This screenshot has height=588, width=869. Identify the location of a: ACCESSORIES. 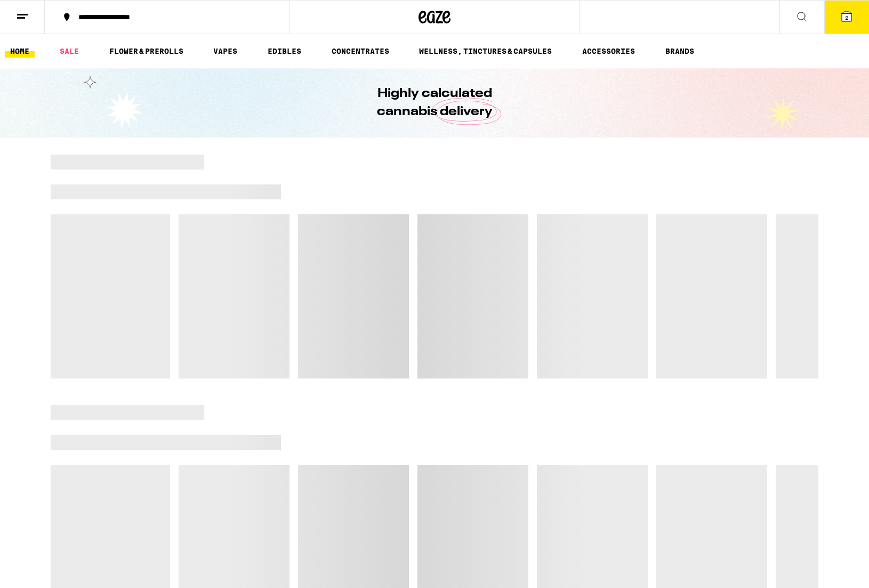
(608, 51).